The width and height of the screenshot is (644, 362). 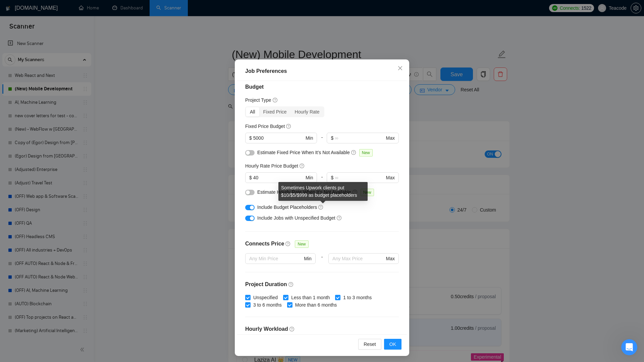 What do you see at coordinates (316, 305) in the screenshot?
I see `span: More than 6 months` at bounding box center [316, 305].